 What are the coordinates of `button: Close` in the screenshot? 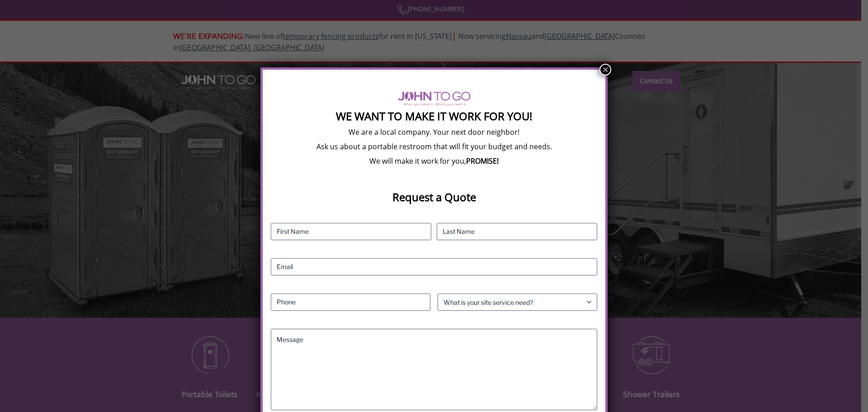 It's located at (605, 70).